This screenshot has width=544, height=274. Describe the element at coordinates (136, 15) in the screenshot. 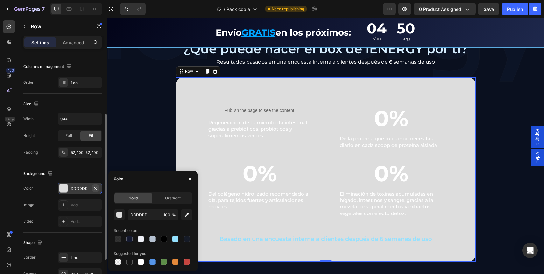

I see `p: Envío en los próximos:` at that location.